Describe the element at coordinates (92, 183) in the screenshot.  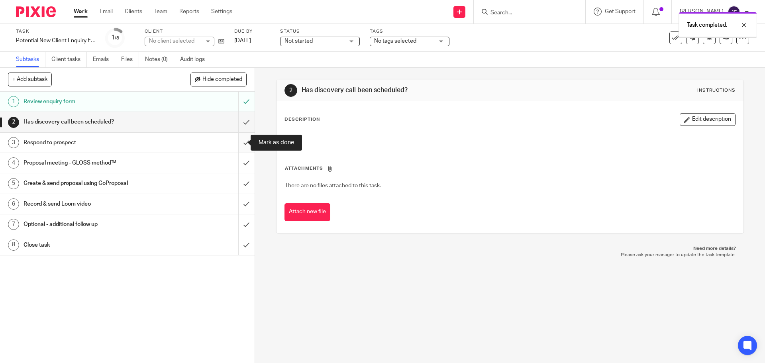
I see `h1: Create & send proposal using GoProposal` at that location.